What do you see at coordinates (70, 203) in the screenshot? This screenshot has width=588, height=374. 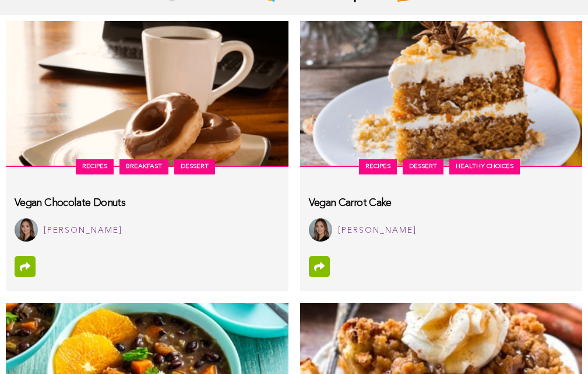 I see `h3: Vegan Chocolate Donuts` at bounding box center [70, 203].